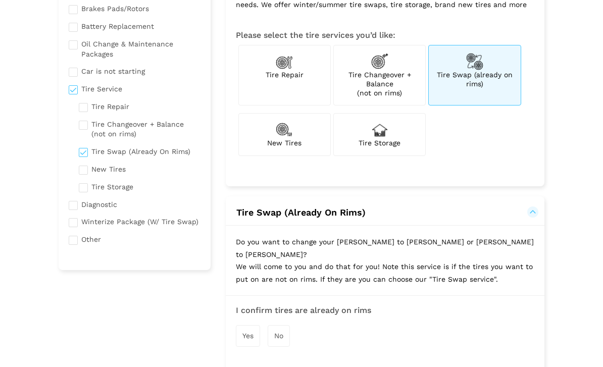  I want to click on span: Tire Changeover + Balance (not on rims), so click(379, 84).